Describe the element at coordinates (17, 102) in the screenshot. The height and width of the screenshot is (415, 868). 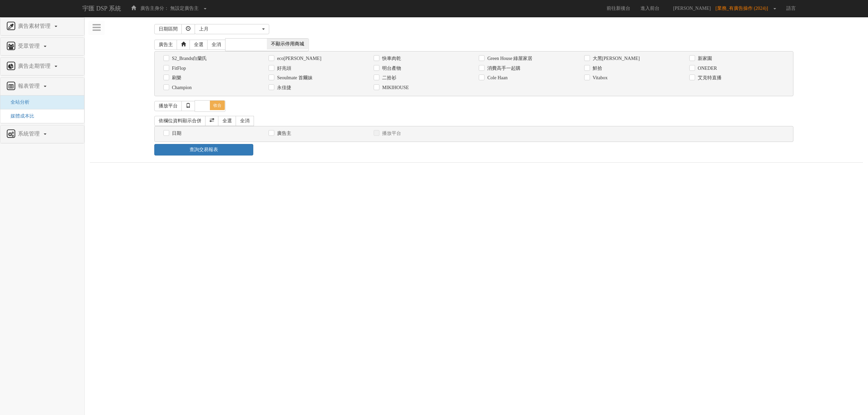
I see `a: 全站分析` at that location.